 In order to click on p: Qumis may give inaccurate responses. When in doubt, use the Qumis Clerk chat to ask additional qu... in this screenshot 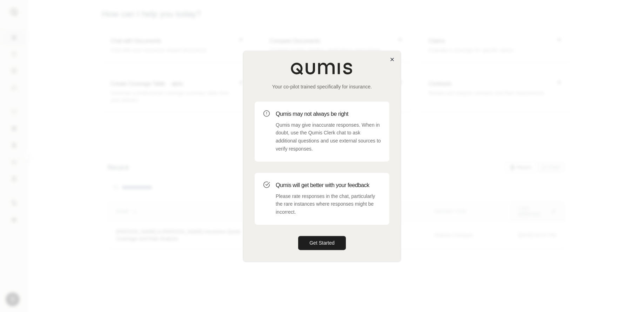, I will do `click(328, 137)`.